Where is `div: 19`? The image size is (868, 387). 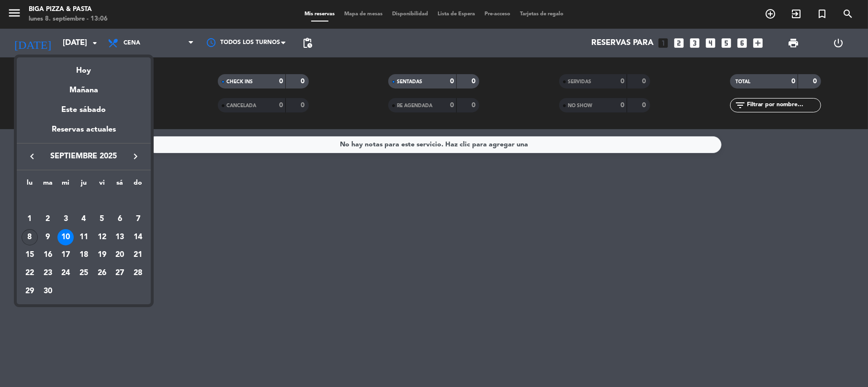
div: 19 is located at coordinates (102, 255).